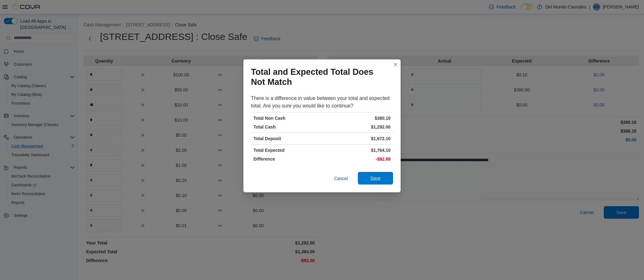 Image resolution: width=644 pixels, height=280 pixels. I want to click on p: Difference, so click(287, 159).